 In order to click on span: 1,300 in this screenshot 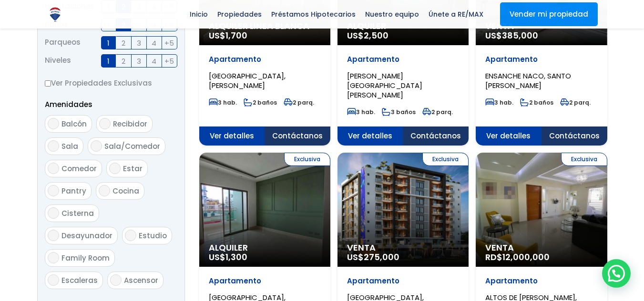, I will do `click(237, 257)`.